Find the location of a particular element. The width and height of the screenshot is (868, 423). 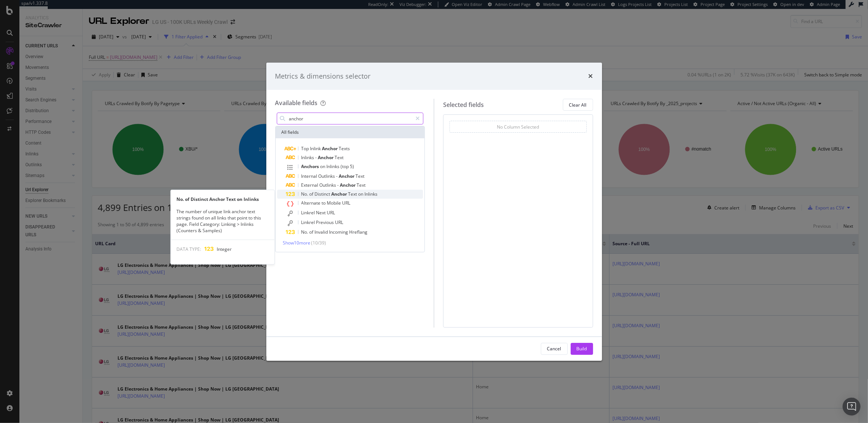

span: 5) is located at coordinates (352, 166).